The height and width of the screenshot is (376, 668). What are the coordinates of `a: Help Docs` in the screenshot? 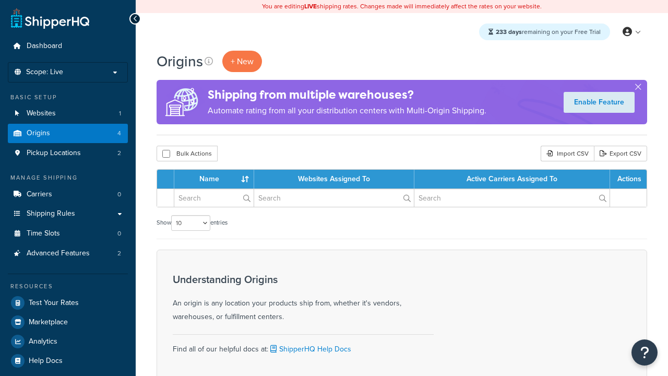 It's located at (68, 361).